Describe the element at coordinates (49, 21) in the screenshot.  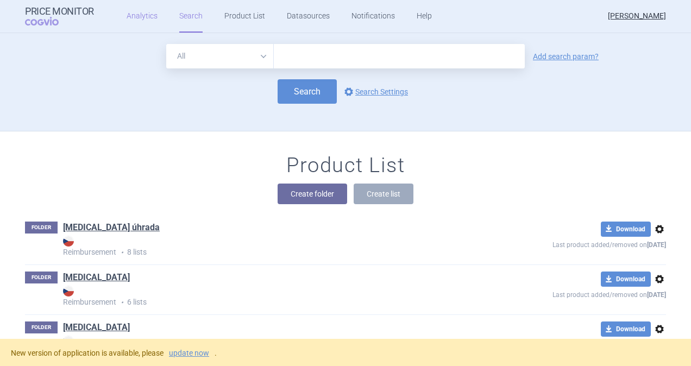
I see `span: COGVIO` at that location.